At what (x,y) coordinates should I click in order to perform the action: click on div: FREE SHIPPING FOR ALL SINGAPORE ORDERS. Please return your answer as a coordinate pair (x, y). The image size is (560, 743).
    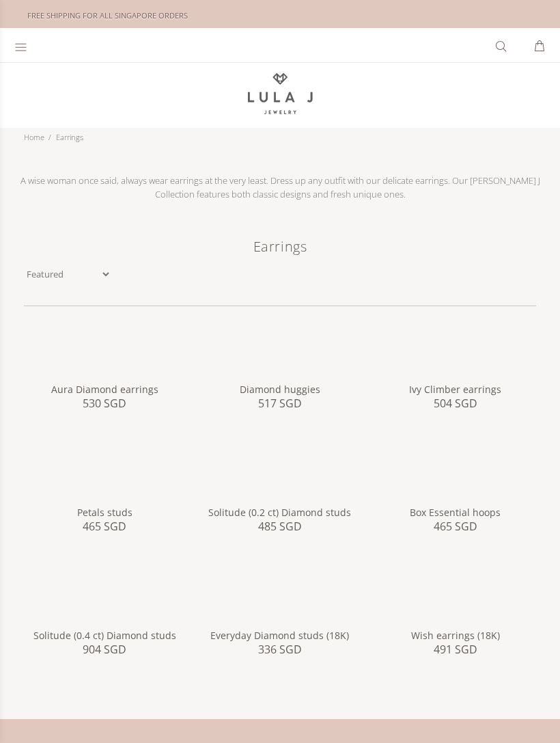
    Looking at the image, I should click on (280, 15).